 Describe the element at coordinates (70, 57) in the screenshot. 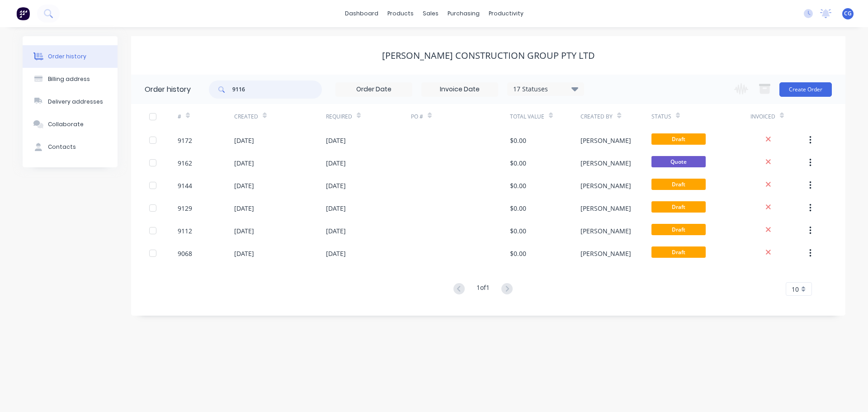

I see `button: Order history` at that location.